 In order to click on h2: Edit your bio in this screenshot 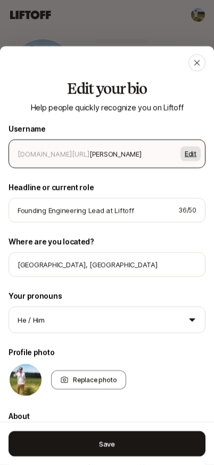, I will do `click(107, 88)`.